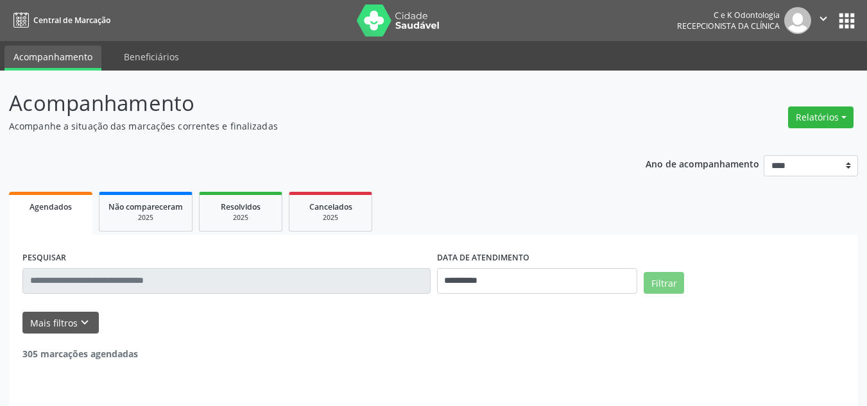 Image resolution: width=867 pixels, height=406 pixels. What do you see at coordinates (80, 354) in the screenshot?
I see `strong: 305 marcações agendadas` at bounding box center [80, 354].